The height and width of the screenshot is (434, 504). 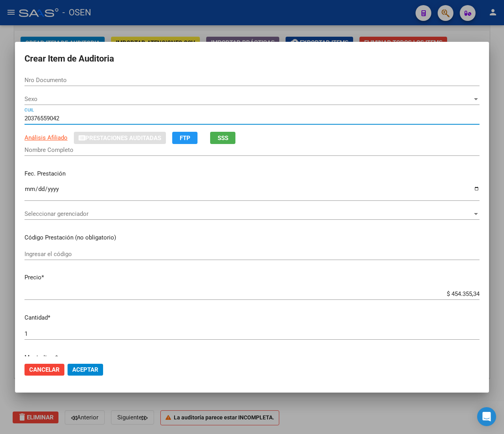 What do you see at coordinates (252, 237) in the screenshot?
I see `p: Código Prestación (no obligatorio)` at bounding box center [252, 237].